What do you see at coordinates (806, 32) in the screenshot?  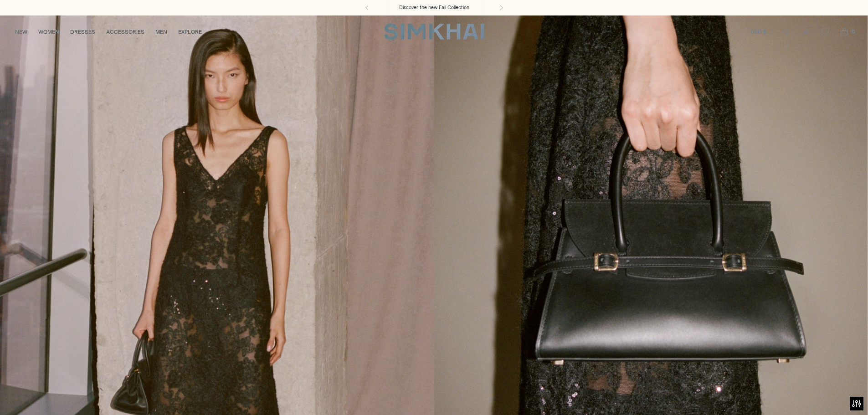 I see `a: Go to the account page` at bounding box center [806, 32].